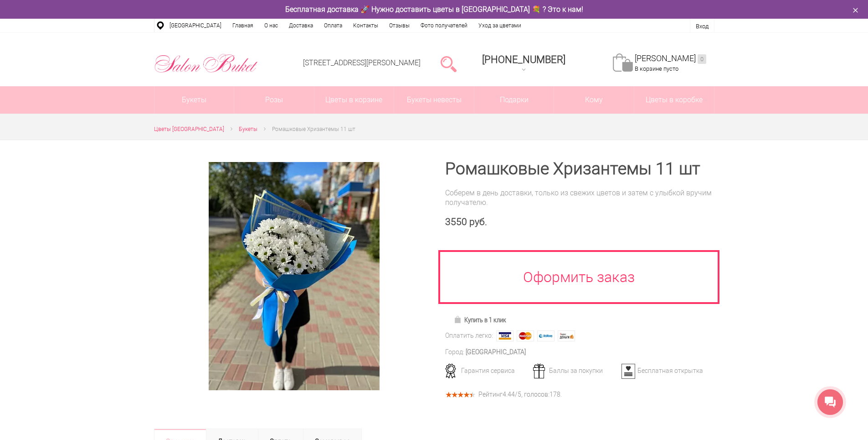 This screenshot has height=440, width=868. What do you see at coordinates (579, 277) in the screenshot?
I see `a: Оформить заказ` at bounding box center [579, 277].